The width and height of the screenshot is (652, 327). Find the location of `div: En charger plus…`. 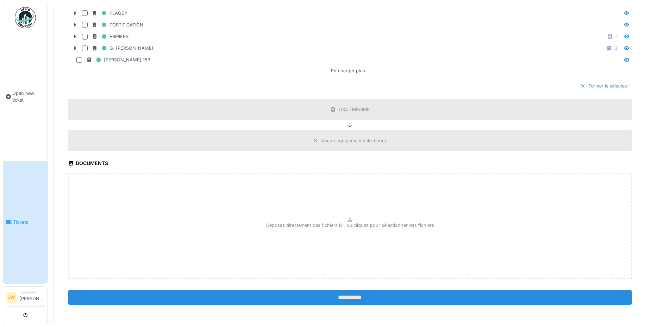

div: En charger plus… is located at coordinates (350, 70).